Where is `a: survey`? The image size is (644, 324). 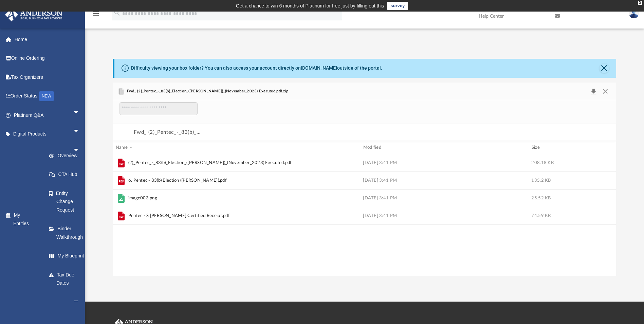 a: survey is located at coordinates (398, 6).